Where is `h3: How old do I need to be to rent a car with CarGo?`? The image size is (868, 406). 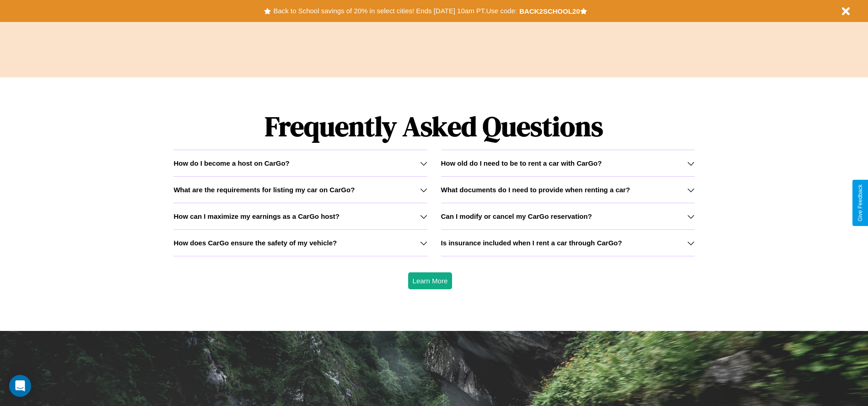 h3: How old do I need to be to rent a car with CarGo? is located at coordinates (522, 163).